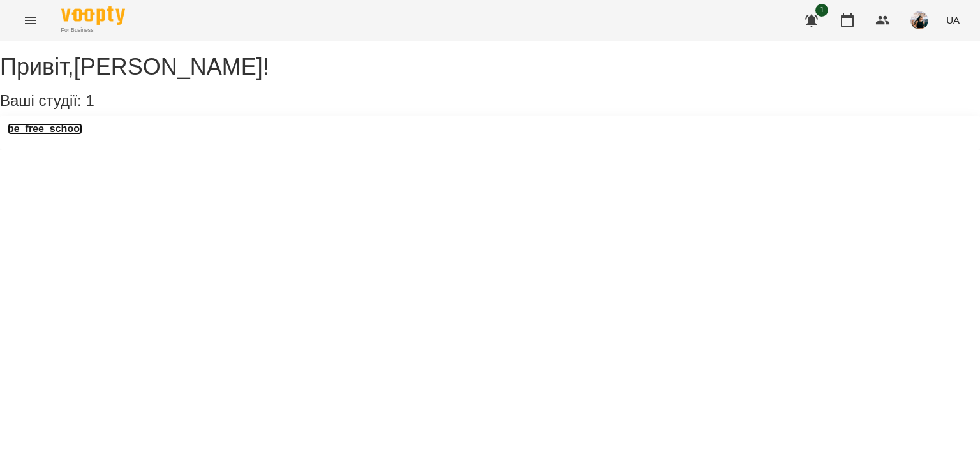  What do you see at coordinates (919, 20) in the screenshot?
I see `img: f25c141d8d8634b2a8fce9f0d709f9df.jpg` at bounding box center [919, 20].